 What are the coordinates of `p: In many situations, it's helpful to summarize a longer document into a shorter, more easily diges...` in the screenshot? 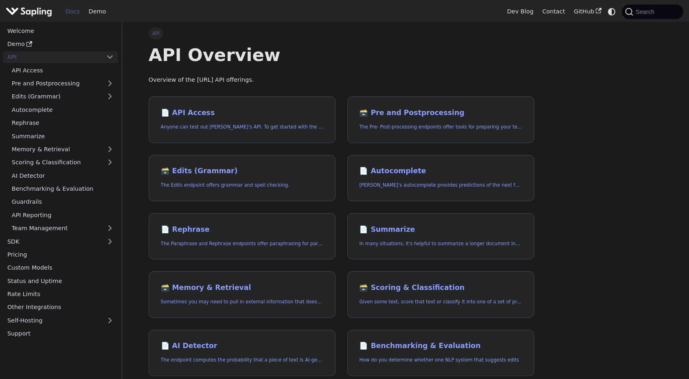 It's located at (440, 244).